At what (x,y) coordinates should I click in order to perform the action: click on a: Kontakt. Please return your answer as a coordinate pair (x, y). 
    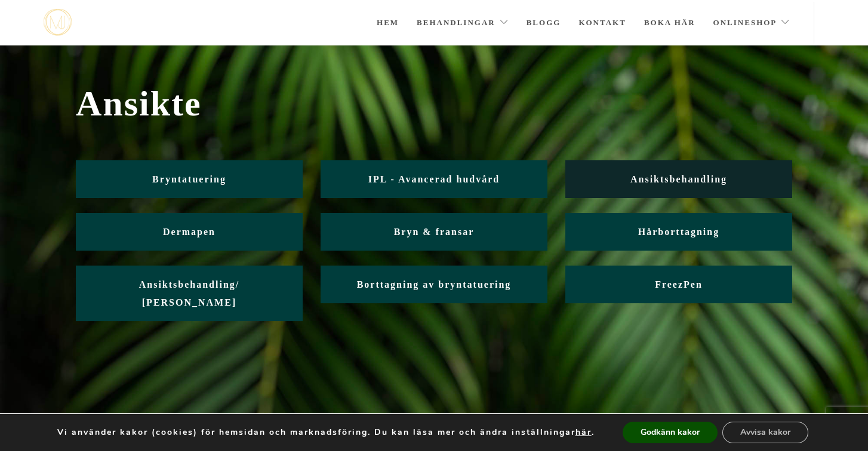
    Looking at the image, I should click on (602, 22).